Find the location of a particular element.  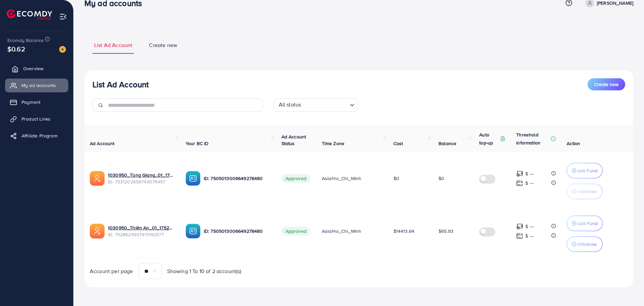

a: 1030950_Tùng Giang_01_1753494771254 is located at coordinates (141, 175).